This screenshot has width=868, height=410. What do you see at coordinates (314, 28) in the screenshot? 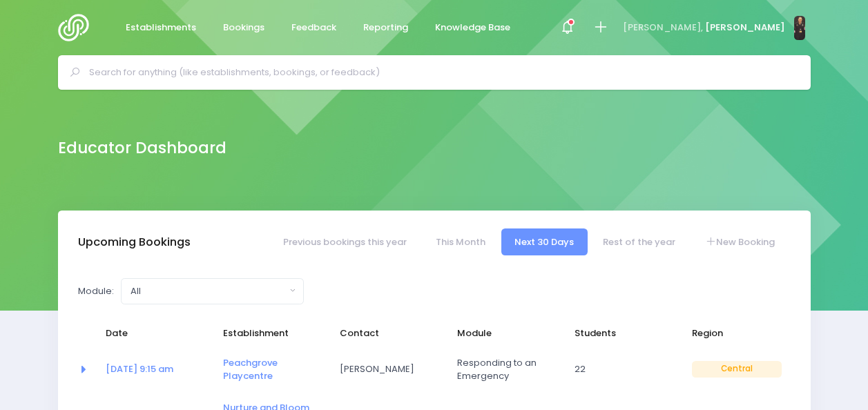
I see `span: Feedback` at bounding box center [314, 28].